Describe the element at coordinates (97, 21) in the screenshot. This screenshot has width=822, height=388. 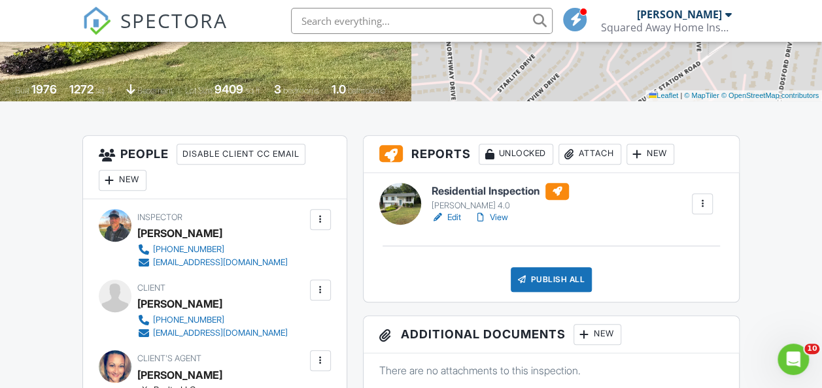
I see `img: The Best Home Inspection Software - Spectora` at that location.